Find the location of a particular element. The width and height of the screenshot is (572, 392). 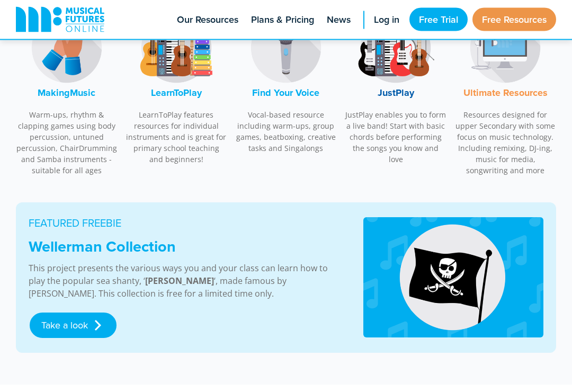

a: Take a look is located at coordinates (73, 326).